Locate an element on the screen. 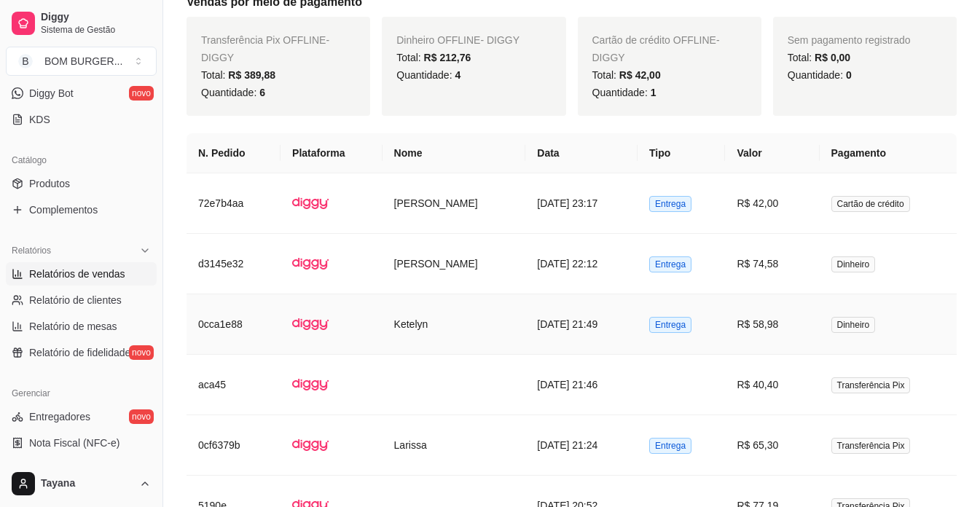 Image resolution: width=980 pixels, height=507 pixels. span: Relatórios de vendas is located at coordinates (78, 274).